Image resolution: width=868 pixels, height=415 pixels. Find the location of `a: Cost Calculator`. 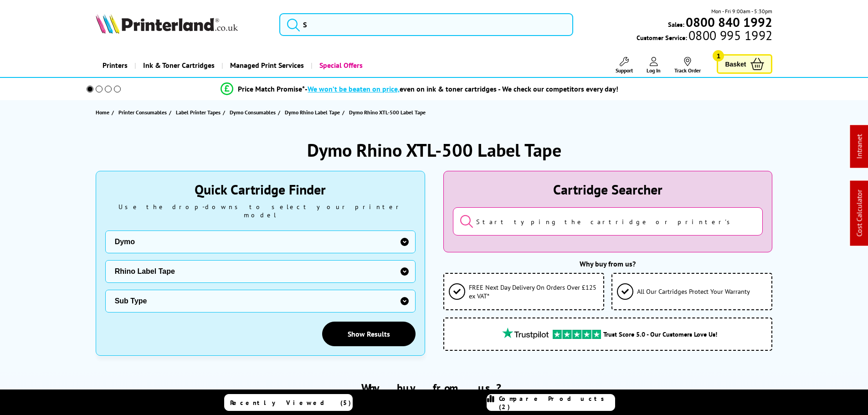

a: Cost Calculator is located at coordinates (859, 213).